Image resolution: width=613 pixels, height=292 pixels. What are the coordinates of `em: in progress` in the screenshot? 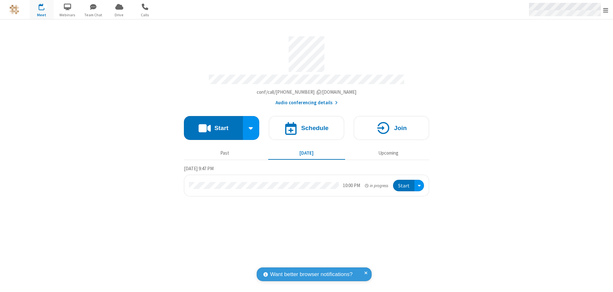 It's located at (376, 186).